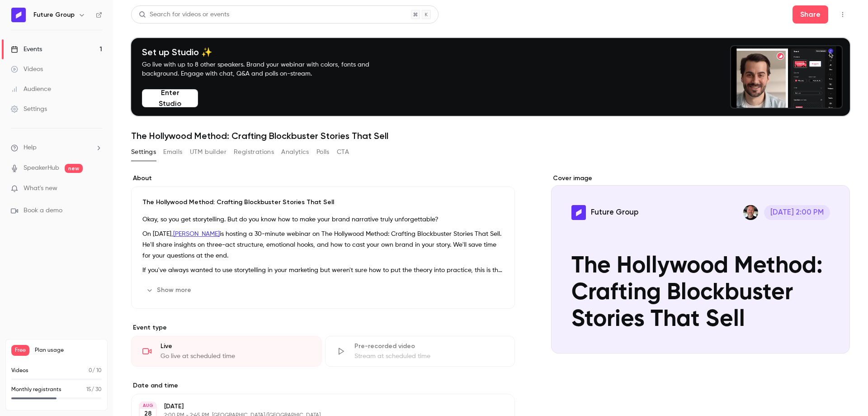  What do you see at coordinates (95, 371) in the screenshot?
I see `p: / 10` at bounding box center [95, 371].